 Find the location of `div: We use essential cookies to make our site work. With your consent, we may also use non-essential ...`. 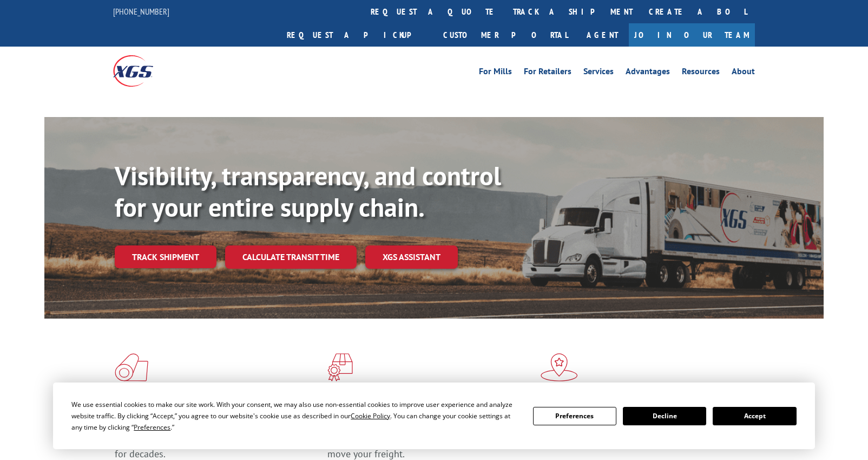

div: We use essential cookies to make our site work. With your consent, we may also use non-essential ... is located at coordinates (295, 415).